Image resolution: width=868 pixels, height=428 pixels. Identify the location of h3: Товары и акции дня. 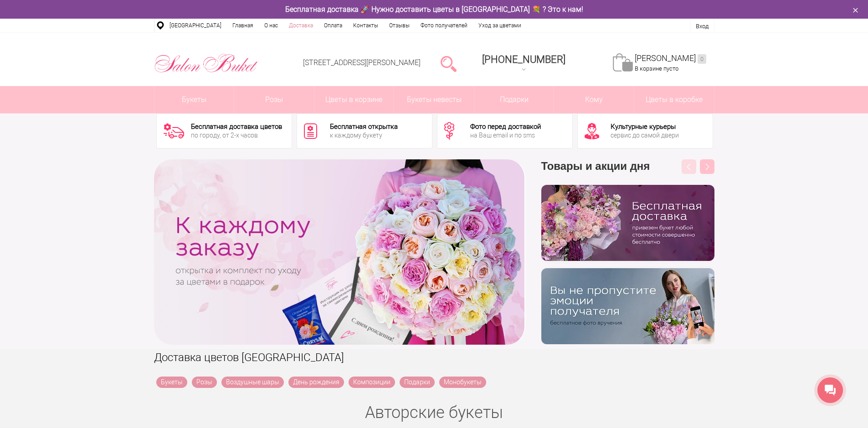
(628, 172).